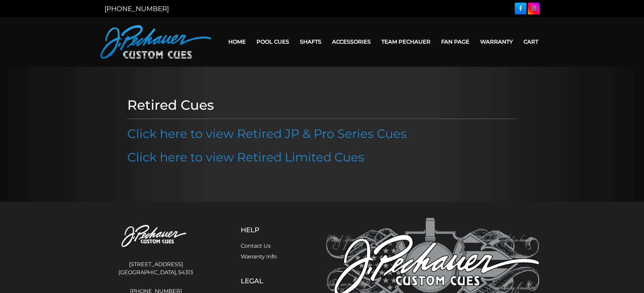  Describe the element at coordinates (246, 157) in the screenshot. I see `a: Click here to view Retired Limited Cues` at that location.